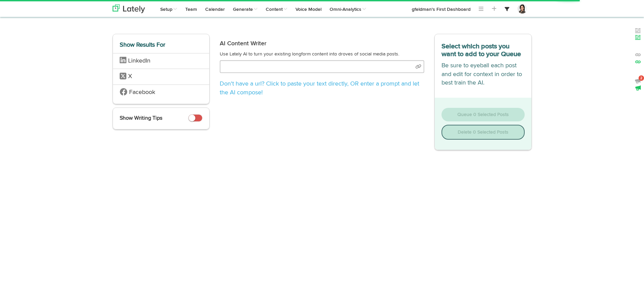 The width and height of the screenshot is (644, 308). What do you see at coordinates (319, 88) in the screenshot?
I see `a: Don't have a url? Click to paste your text directly` at bounding box center [319, 88].